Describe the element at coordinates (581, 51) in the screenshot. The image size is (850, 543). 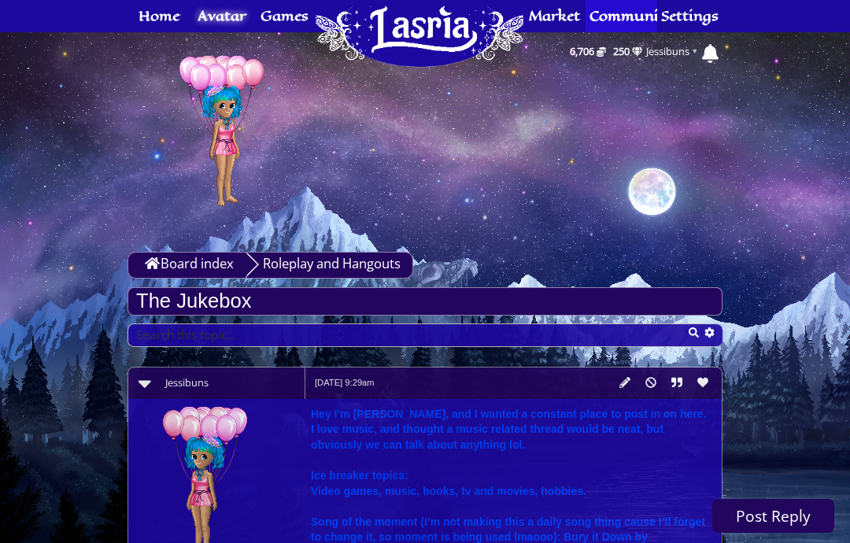
I see `span: 6,706` at that location.